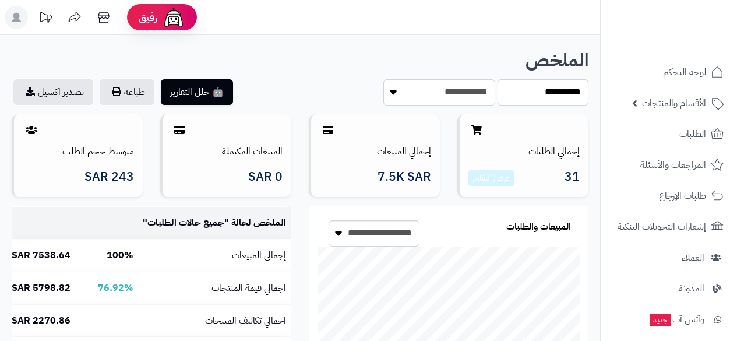  What do you see at coordinates (148, 17) in the screenshot?
I see `span: رفيق` at bounding box center [148, 17].